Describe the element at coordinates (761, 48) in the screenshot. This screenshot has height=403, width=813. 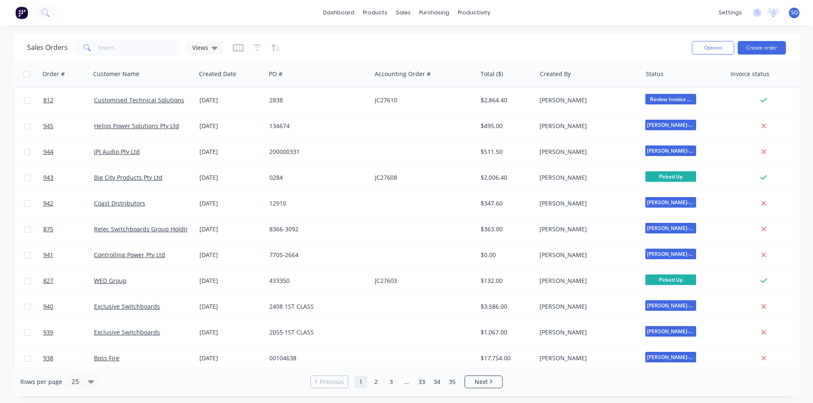
I see `button: Create order` at that location.